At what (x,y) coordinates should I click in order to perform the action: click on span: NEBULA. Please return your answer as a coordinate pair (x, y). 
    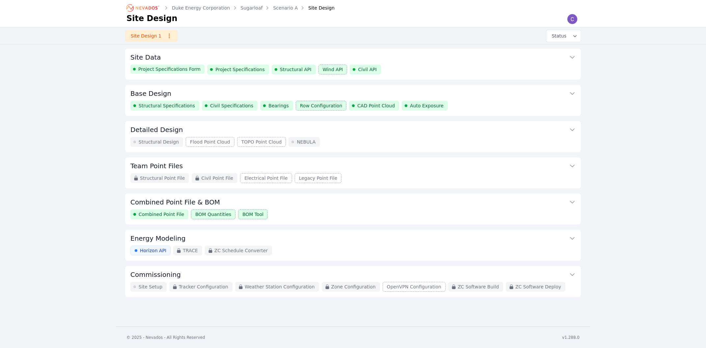
    Looking at the image, I should click on (306, 142).